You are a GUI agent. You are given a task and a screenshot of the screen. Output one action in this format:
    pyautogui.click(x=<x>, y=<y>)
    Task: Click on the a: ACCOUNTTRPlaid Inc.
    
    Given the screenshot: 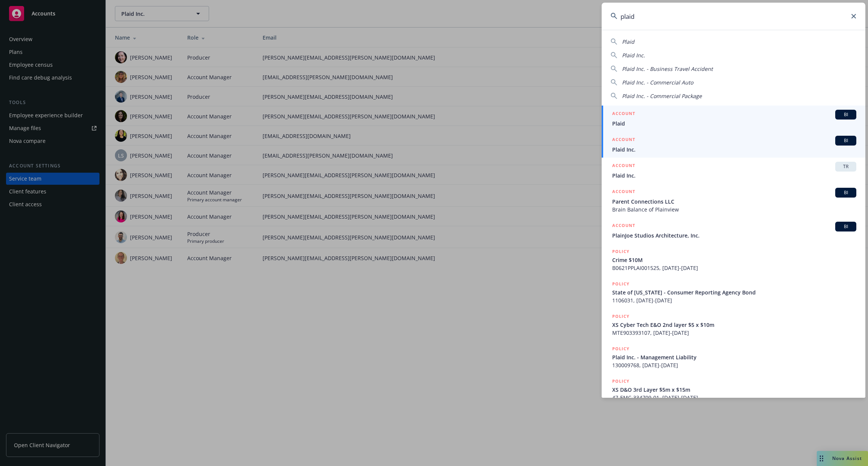 What is the action you would take?
    pyautogui.click(x=734, y=171)
    